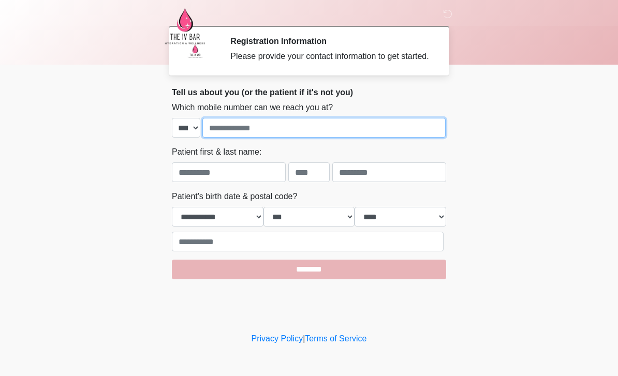  Describe the element at coordinates (252, 108) in the screenshot. I see `label: Which mobile number can we reach you at?` at that location.